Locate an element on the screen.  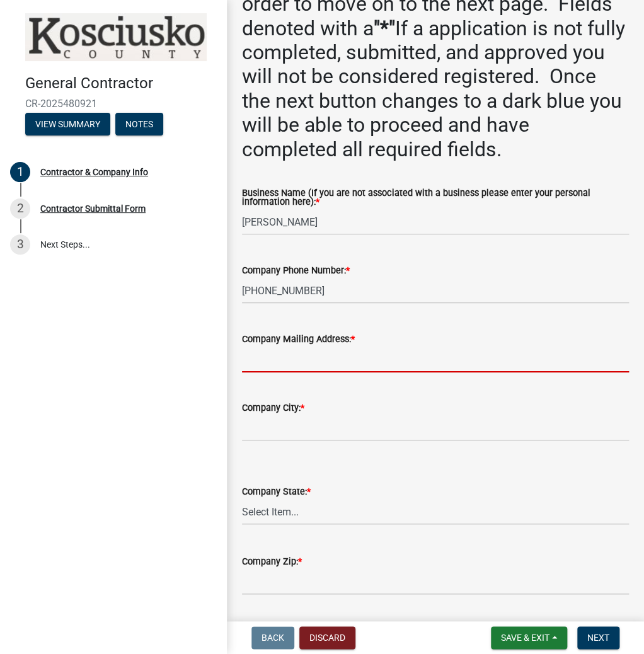
div: Contractor & Company Info is located at coordinates (94, 172).